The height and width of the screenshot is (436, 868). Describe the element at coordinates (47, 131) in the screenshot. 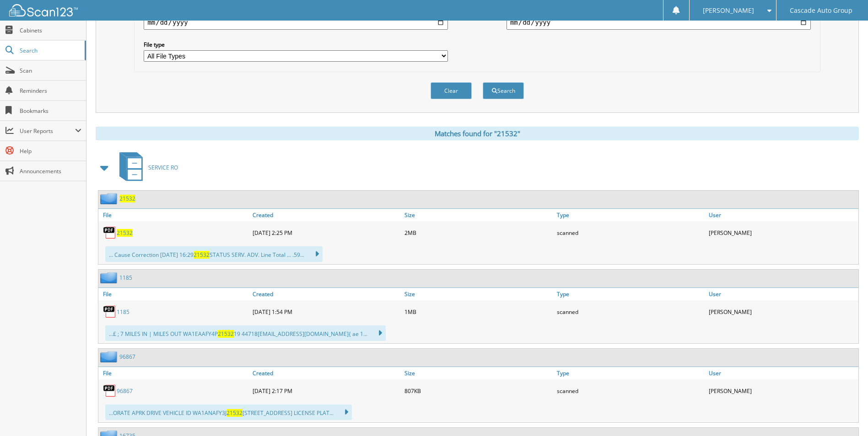

I see `span: User Reports` at that location.